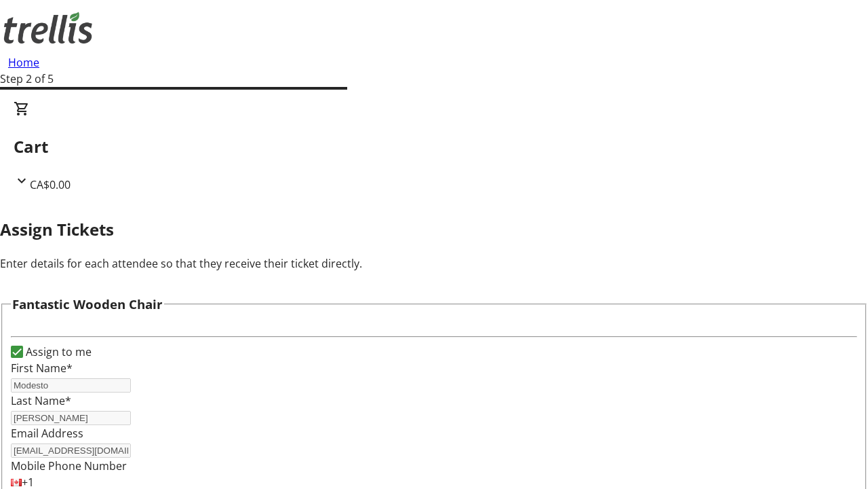 Image resolution: width=868 pixels, height=489 pixels. What do you see at coordinates (41, 401) in the screenshot?
I see `label: Last Name*` at bounding box center [41, 401].